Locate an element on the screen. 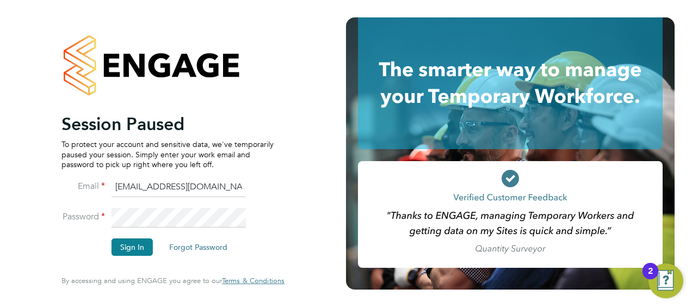 This screenshot has height=307, width=692. div: 2 is located at coordinates (650, 278).